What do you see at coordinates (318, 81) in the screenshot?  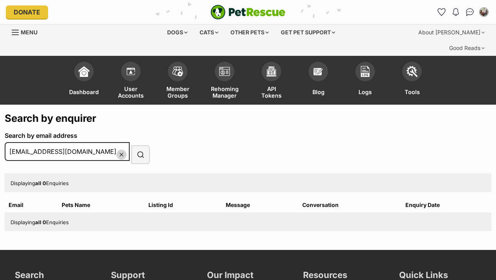 I see `a: Blog` at bounding box center [318, 81].